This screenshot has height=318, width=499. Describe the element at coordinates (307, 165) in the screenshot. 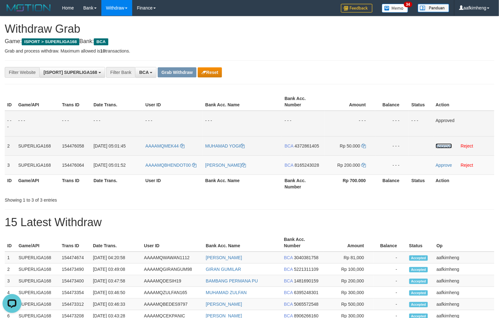

I see `span: Copy 8165243028 to clipboard` at that location.